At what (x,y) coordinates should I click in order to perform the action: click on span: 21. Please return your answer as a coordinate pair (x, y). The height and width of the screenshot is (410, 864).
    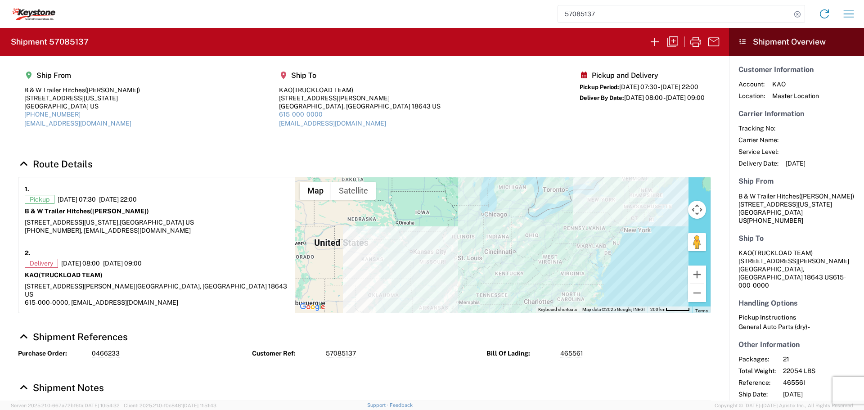
    Looking at the image, I should click on (822, 359).